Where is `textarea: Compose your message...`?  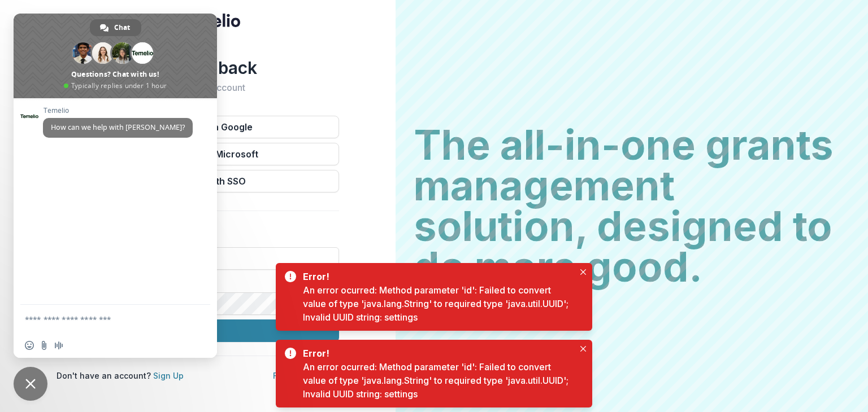 textarea: Compose your message... is located at coordinates (104, 319).